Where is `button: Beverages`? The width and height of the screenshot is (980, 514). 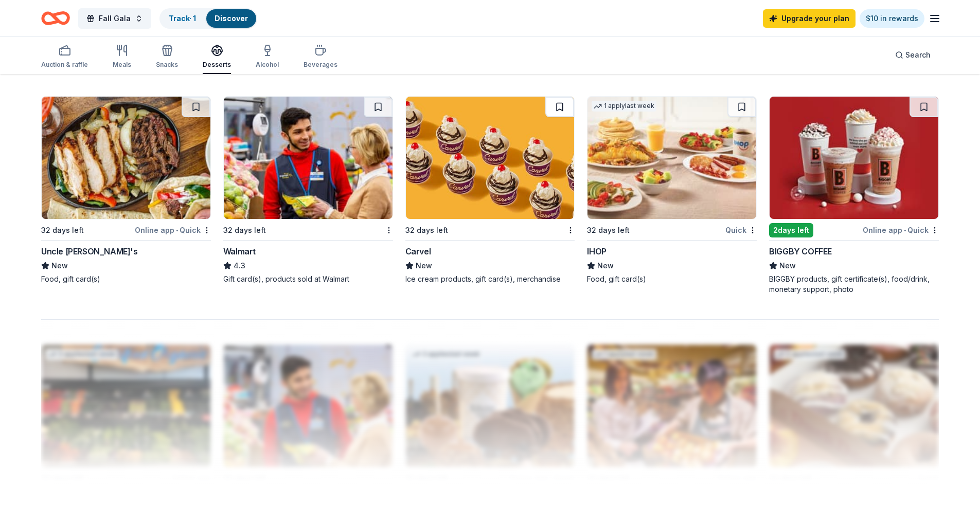 button: Beverages is located at coordinates (320, 57).